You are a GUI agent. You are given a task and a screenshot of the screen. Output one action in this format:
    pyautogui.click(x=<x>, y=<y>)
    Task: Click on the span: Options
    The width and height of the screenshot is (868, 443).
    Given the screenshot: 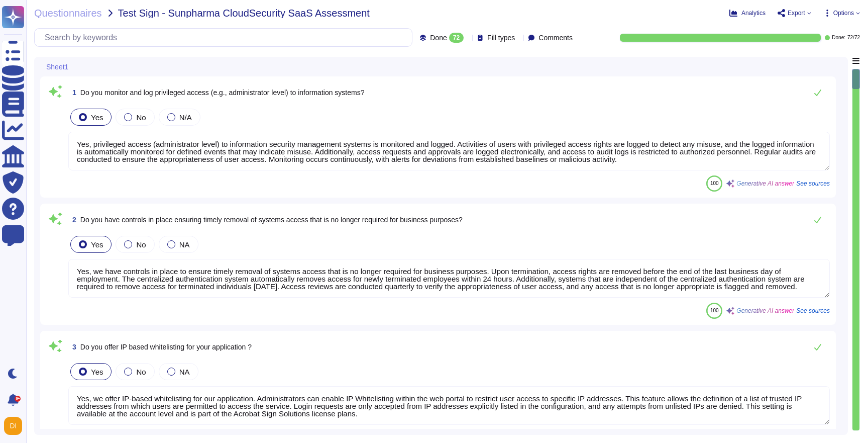 What is the action you would take?
    pyautogui.click(x=844, y=13)
    